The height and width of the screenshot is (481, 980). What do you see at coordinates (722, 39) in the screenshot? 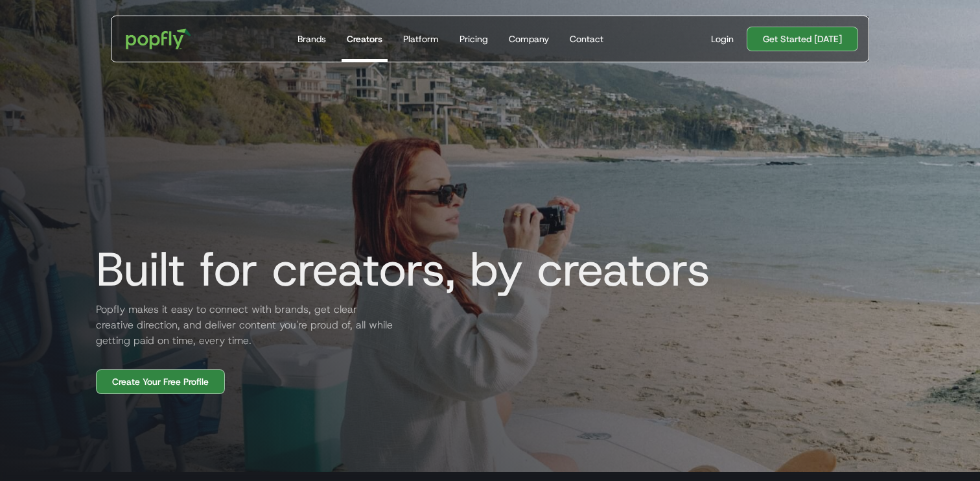
I see `div: Login` at bounding box center [722, 39].